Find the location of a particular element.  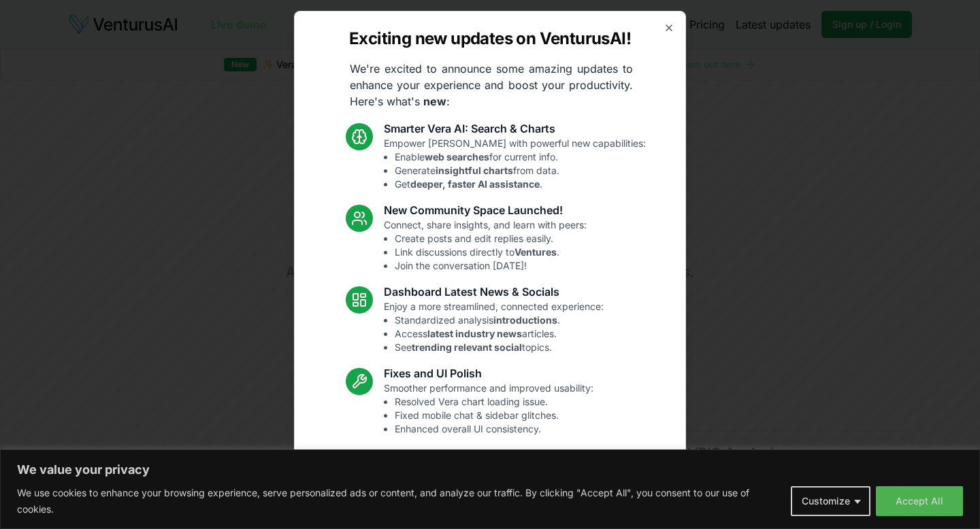

li: Link discussions directly to . is located at coordinates (490, 252).